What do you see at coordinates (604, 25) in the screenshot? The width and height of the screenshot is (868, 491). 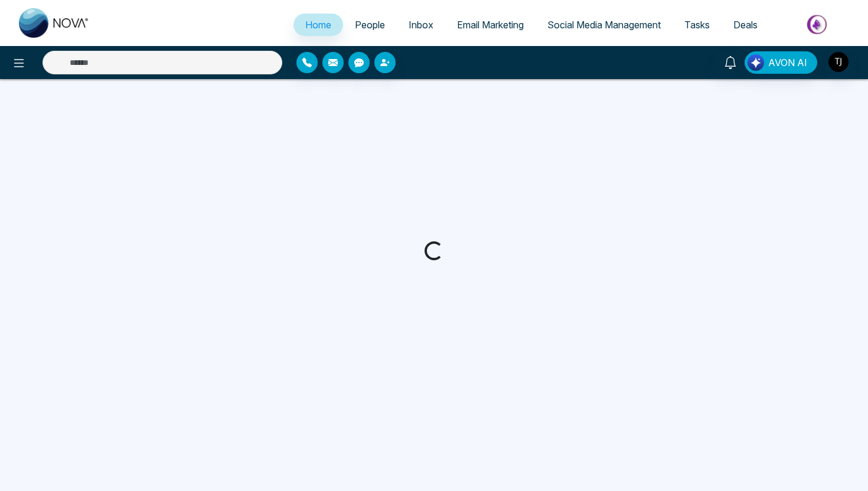 I see `a: Social Media Management` at bounding box center [604, 25].